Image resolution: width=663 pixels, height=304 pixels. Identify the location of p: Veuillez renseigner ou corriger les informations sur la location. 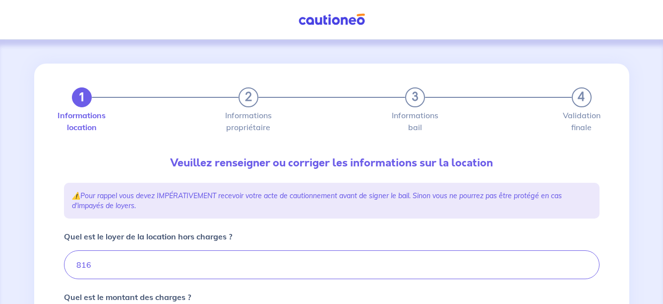
(332, 163).